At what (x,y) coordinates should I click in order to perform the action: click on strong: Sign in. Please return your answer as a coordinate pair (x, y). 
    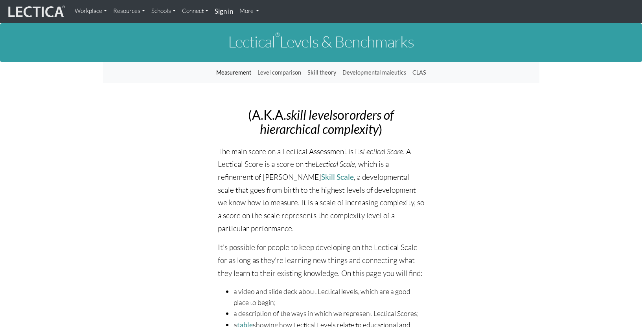
    Looking at the image, I should click on (224, 11).